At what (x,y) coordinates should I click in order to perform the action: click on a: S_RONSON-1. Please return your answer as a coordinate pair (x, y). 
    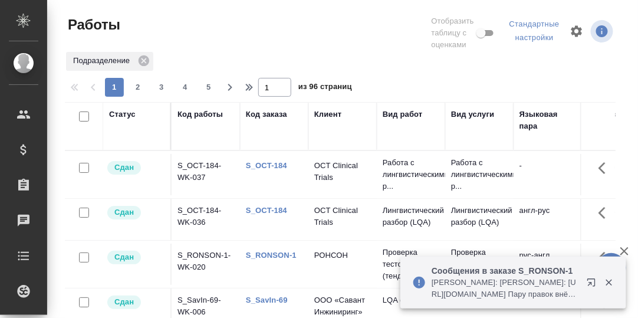
    Looking at the image, I should click on (271, 255).